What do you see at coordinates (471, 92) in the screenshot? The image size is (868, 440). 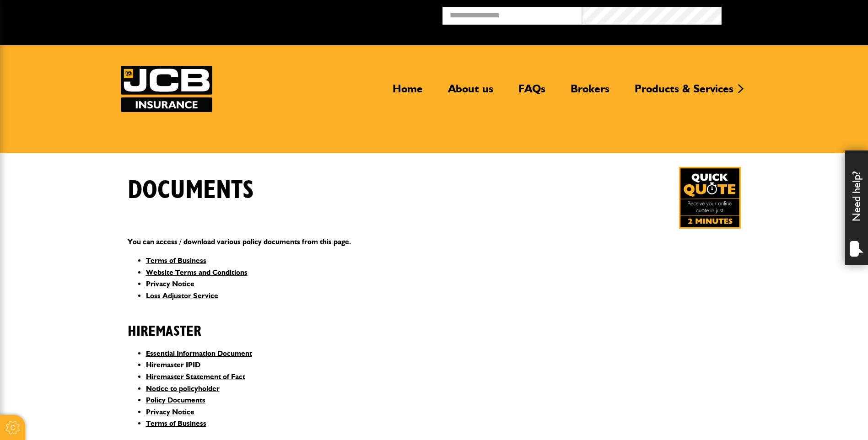 I see `a: About us` at bounding box center [471, 92].